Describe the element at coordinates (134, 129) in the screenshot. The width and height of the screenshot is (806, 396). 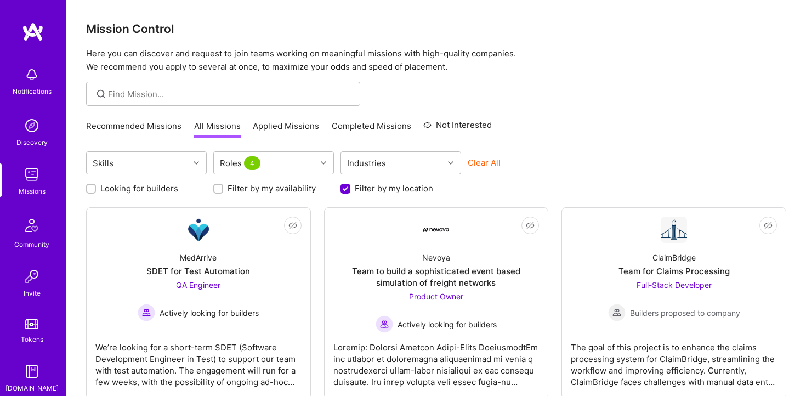
I see `a: Recommended Missions` at that location.